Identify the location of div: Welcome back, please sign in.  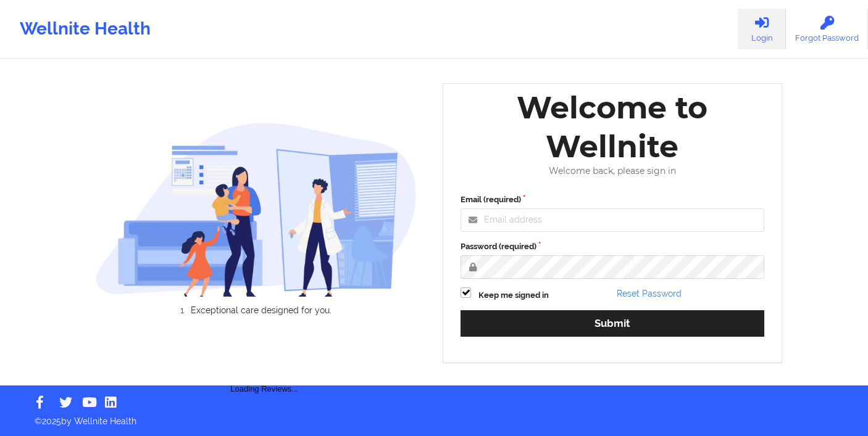
(613, 171).